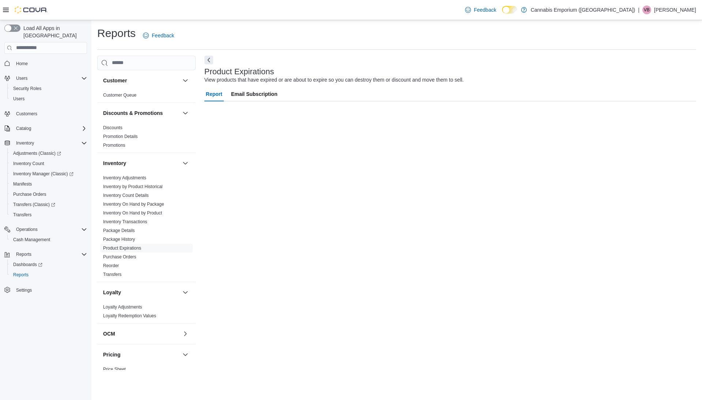 The width and height of the screenshot is (702, 400). What do you see at coordinates (28, 264) in the screenshot?
I see `a: Dashboards` at bounding box center [28, 264].